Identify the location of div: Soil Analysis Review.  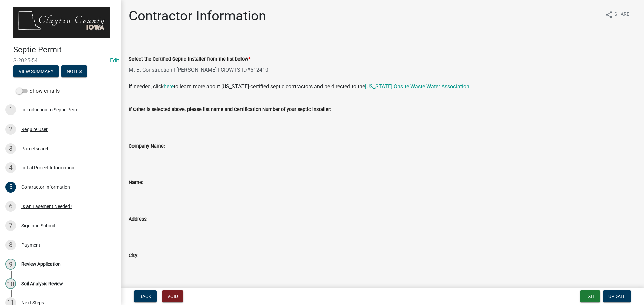
(42, 283).